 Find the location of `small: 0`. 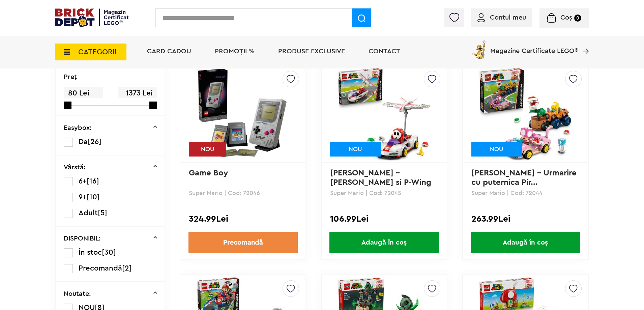

small: 0 is located at coordinates (578, 18).